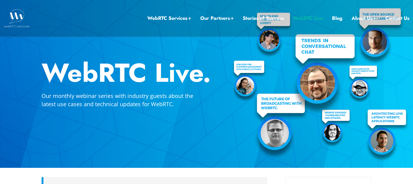  I want to click on a: About Us, so click(363, 18).